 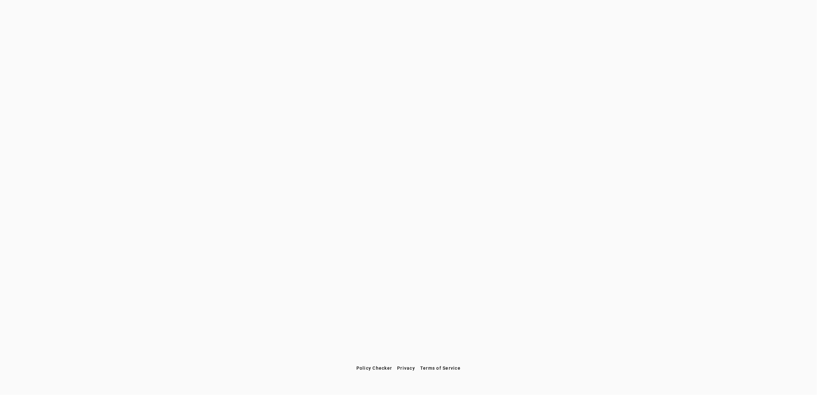 What do you see at coordinates (406, 368) in the screenshot?
I see `span: Privacy` at bounding box center [406, 368].